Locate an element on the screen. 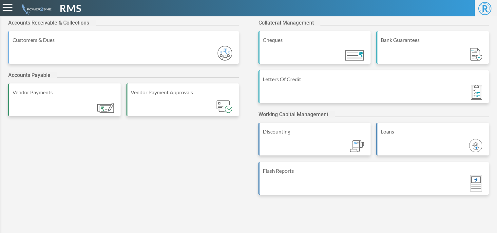 The width and height of the screenshot is (497, 233). a: Cheques Module_ic is located at coordinates (314, 51).